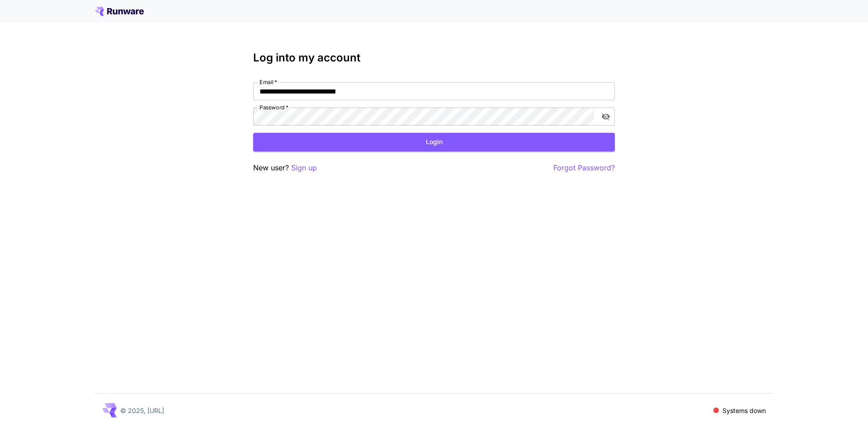 This screenshot has width=868, height=427. Describe the element at coordinates (268, 82) in the screenshot. I see `label: Email` at that location.